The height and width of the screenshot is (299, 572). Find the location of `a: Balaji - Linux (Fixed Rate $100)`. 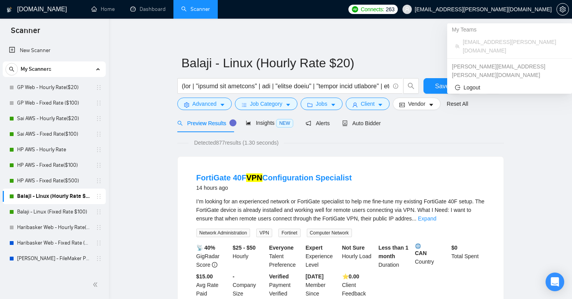

a: Balaji - Linux (Fixed Rate $100) is located at coordinates (54, 212).